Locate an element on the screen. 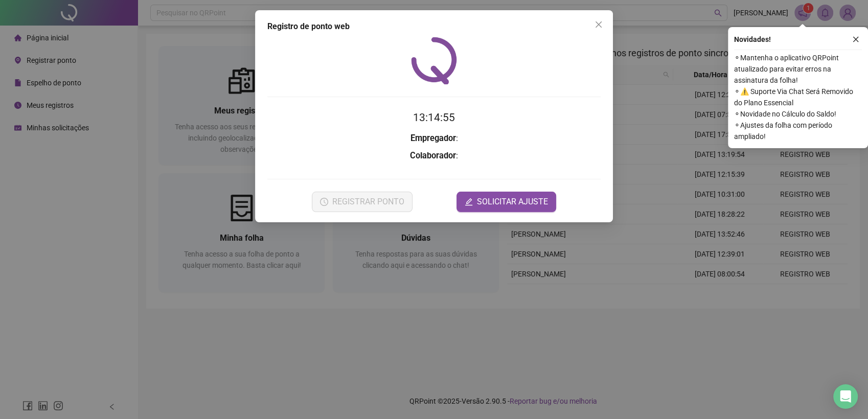  span: ⚬ Mantenha o aplicativo QRPoint atualizado para evitar erros na assinatura da folha! is located at coordinates (798, 69).